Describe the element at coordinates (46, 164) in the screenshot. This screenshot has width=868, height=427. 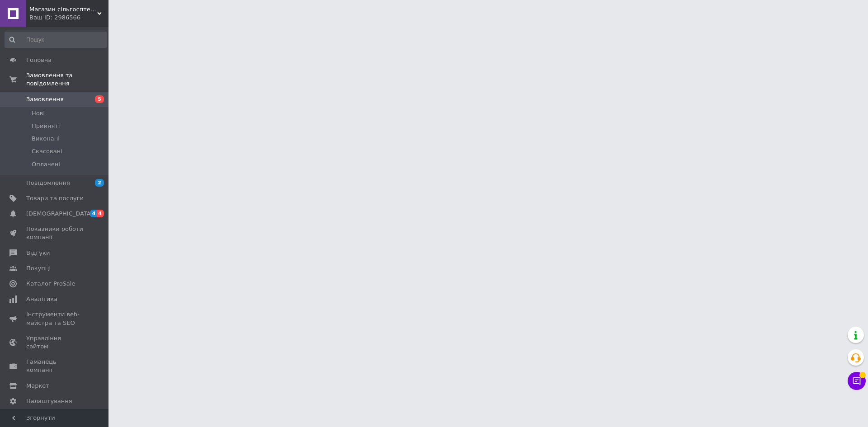
I see `span: Оплачені` at that location.